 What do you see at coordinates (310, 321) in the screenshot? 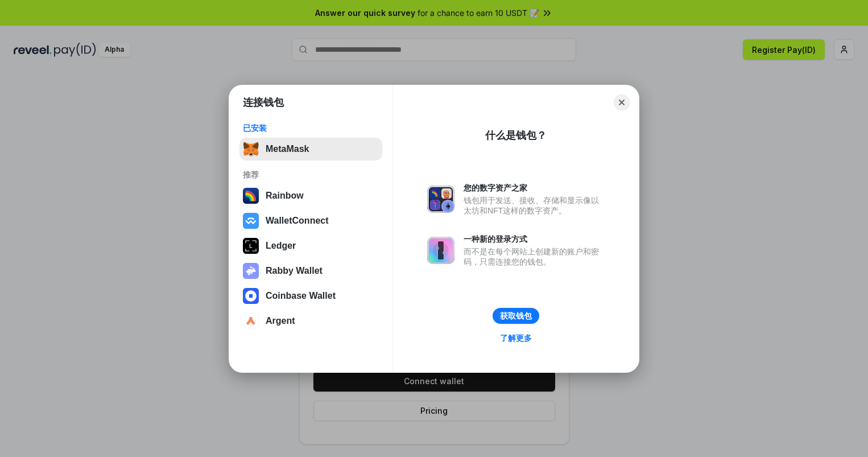
I see `button: Argent` at bounding box center [310, 321].